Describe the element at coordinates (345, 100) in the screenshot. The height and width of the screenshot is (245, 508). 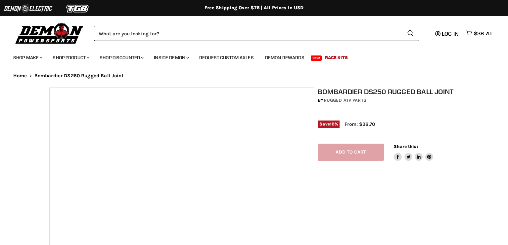
I see `a: Rugged ATV Parts` at that location.